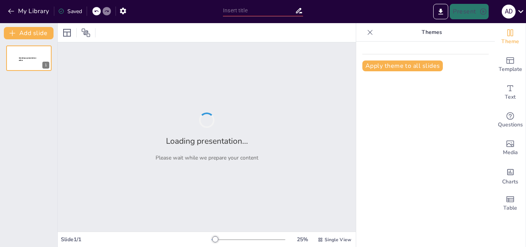  What do you see at coordinates (207, 141) in the screenshot?
I see `h2: Loading presentation...` at bounding box center [207, 141].